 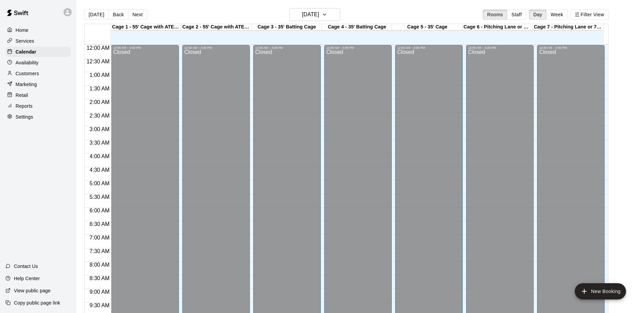 I want to click on button: Staff, so click(x=516, y=14).